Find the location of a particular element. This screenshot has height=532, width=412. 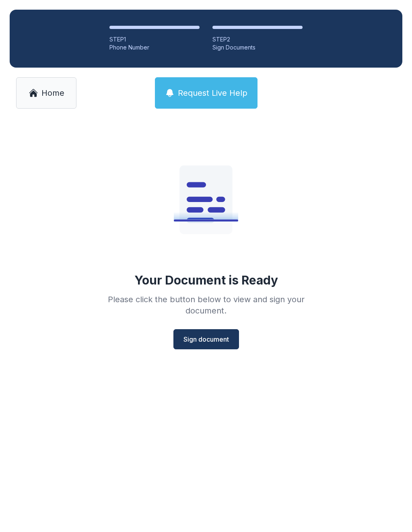

span: Request Live Help is located at coordinates (213, 93).